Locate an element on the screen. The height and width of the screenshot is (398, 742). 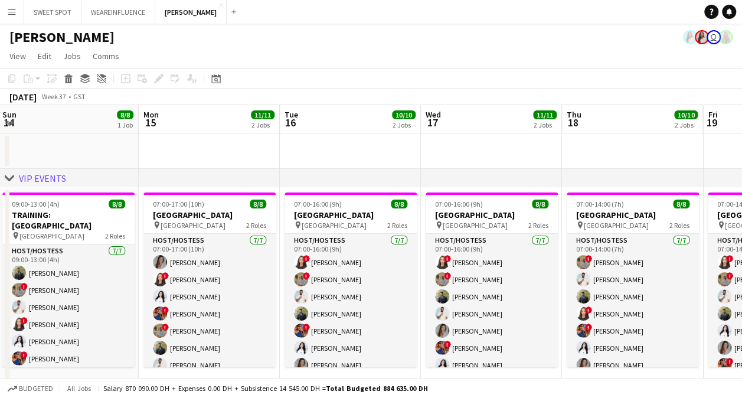
span: 16 is located at coordinates (290, 122).